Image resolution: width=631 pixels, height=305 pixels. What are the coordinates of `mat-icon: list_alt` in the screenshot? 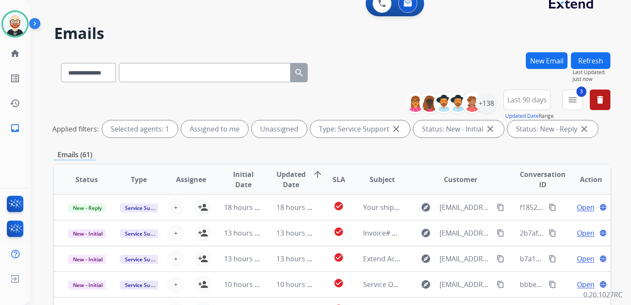 It's located at (15, 79).